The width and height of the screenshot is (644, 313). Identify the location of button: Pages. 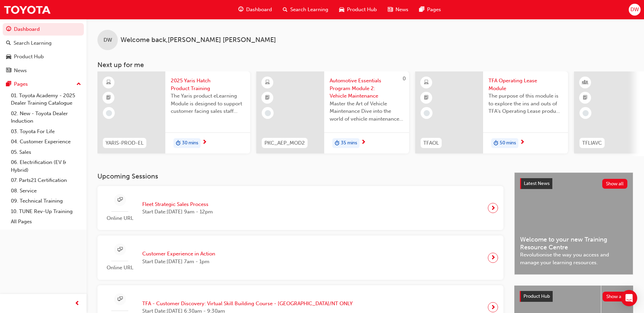
(43, 84).